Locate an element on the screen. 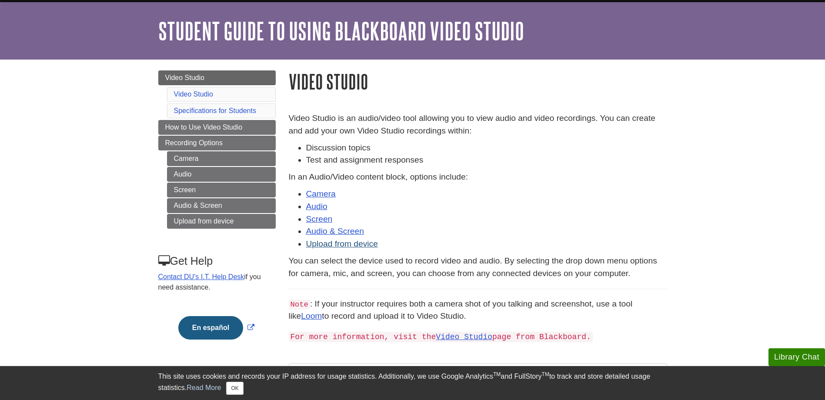 This screenshot has width=825, height=400. li: Discussion topics is located at coordinates (487, 148).